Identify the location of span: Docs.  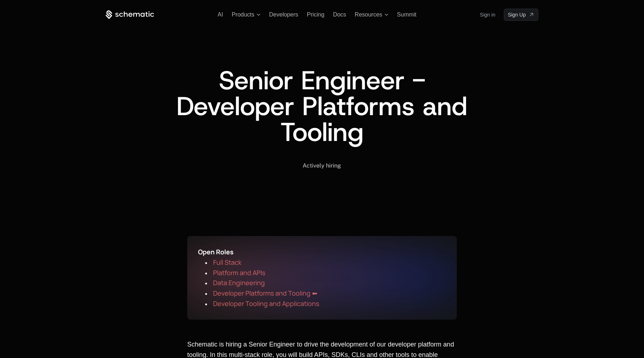
(340, 14).